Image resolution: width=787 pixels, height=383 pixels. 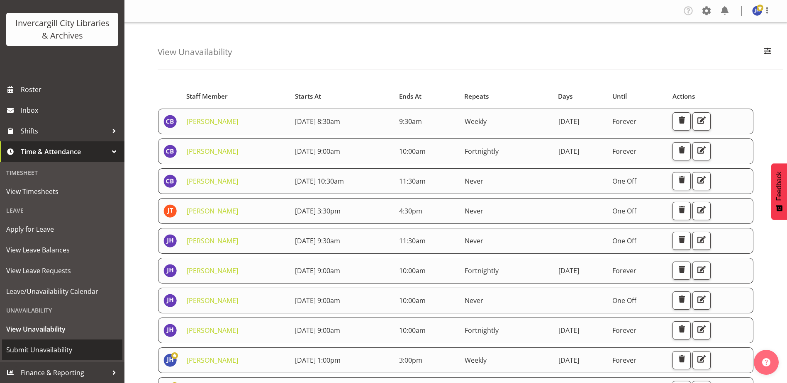 I want to click on a: Leave/Unavailability Calendar, so click(x=62, y=292).